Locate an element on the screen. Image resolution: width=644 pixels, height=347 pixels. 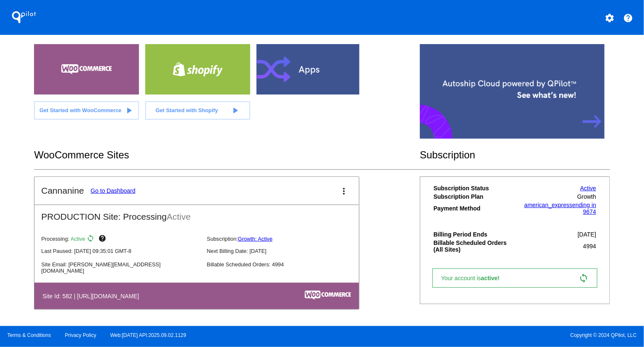
th: Billing Period Ends is located at coordinates (474, 235).